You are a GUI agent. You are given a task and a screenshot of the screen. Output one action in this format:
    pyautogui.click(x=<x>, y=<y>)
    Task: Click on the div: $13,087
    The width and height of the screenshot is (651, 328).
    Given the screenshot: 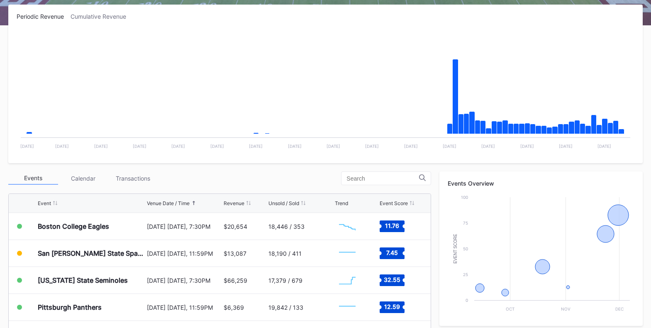 What is the action you would take?
    pyautogui.click(x=235, y=253)
    